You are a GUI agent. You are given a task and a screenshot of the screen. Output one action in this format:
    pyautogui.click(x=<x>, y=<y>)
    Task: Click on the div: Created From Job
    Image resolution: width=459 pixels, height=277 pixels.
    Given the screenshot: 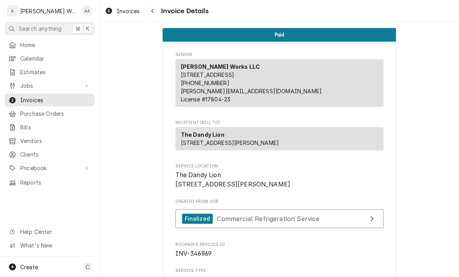 What is the action you would take?
    pyautogui.click(x=279, y=215)
    